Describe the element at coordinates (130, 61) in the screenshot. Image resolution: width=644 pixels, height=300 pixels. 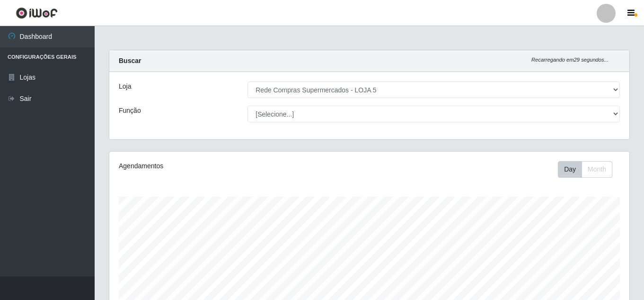
I see `strong: Buscar` at that location.